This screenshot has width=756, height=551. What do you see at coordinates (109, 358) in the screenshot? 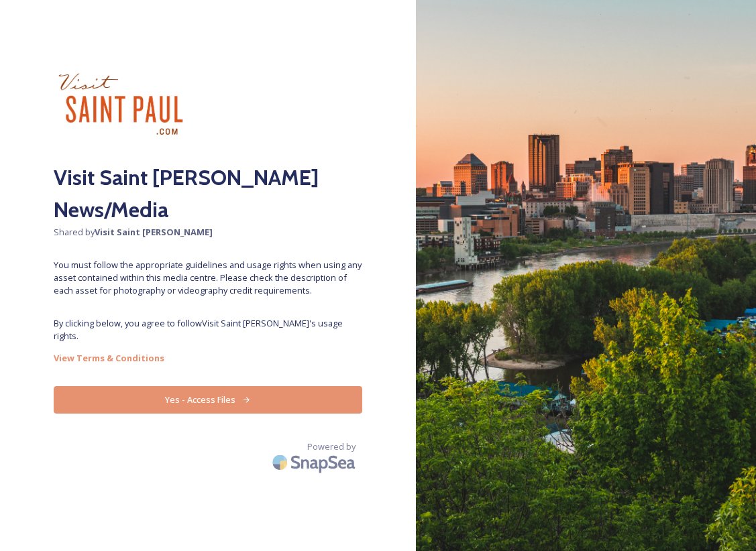
I see `strong: View Terms & Conditions` at bounding box center [109, 358].